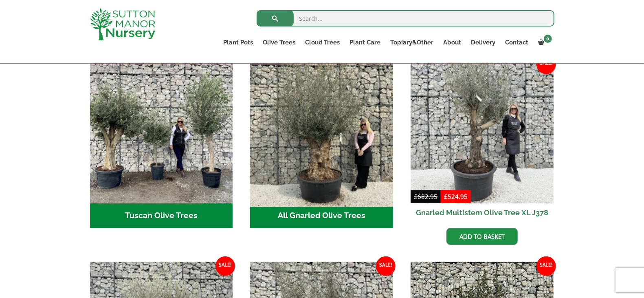  I want to click on a: About, so click(453, 42).